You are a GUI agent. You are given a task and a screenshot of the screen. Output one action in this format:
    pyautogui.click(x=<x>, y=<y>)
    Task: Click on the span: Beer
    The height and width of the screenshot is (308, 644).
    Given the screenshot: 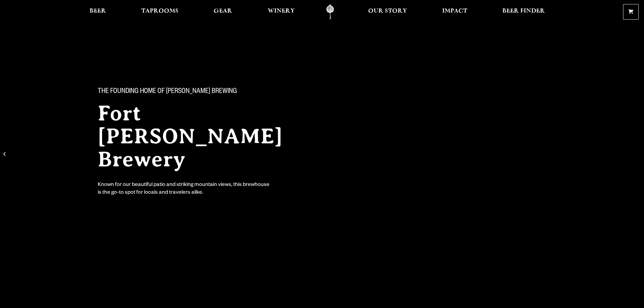 What is the action you would take?
    pyautogui.click(x=98, y=11)
    